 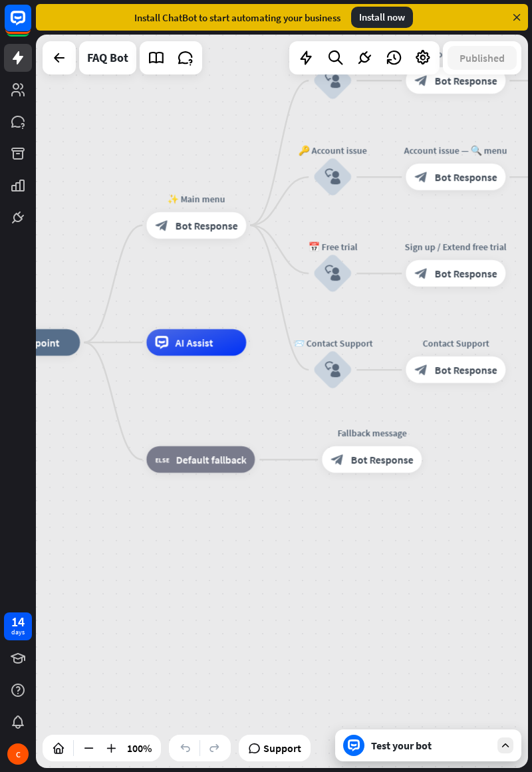 What do you see at coordinates (372, 433) in the screenshot?
I see `div: Fallback message` at bounding box center [372, 433].